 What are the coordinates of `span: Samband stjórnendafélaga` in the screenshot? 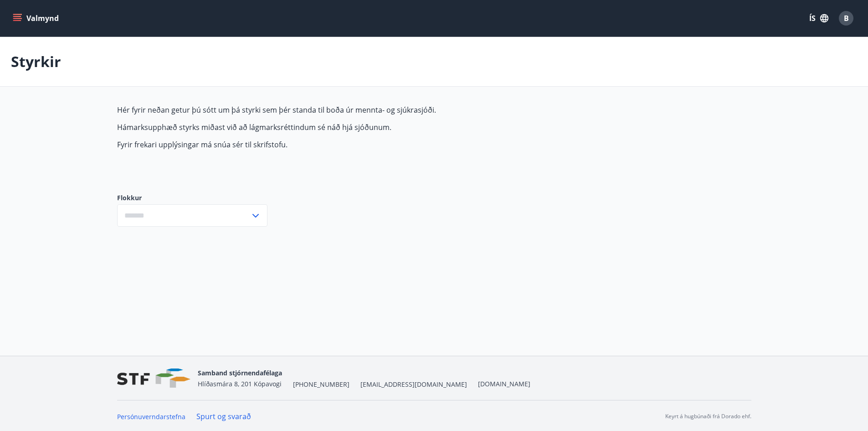 It's located at (239, 373).